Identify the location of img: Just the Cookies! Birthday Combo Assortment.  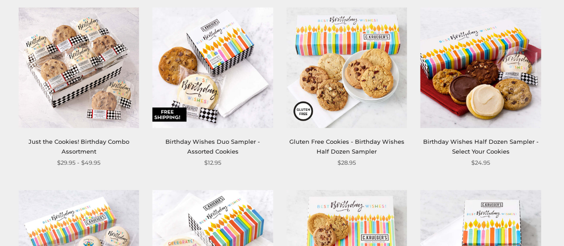
(79, 68).